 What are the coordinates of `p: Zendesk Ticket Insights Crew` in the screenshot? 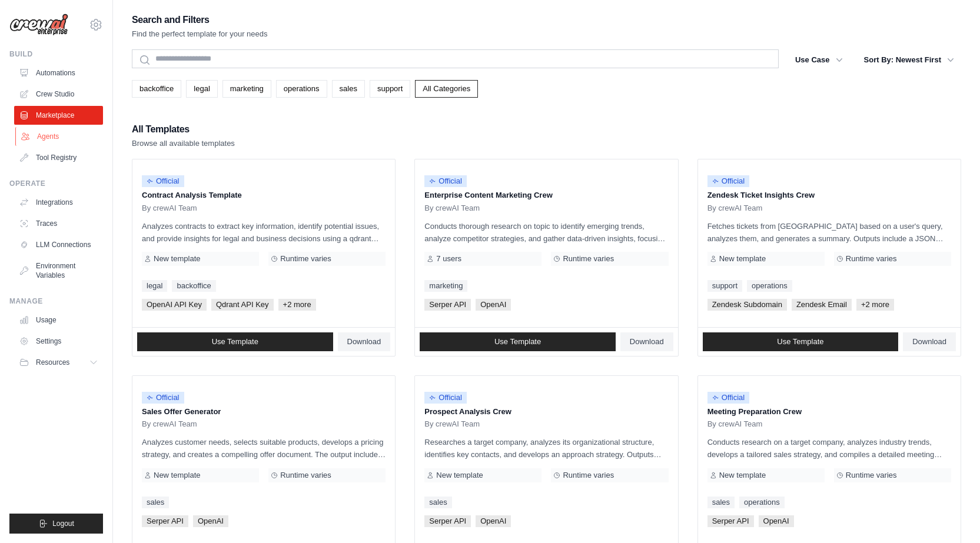 It's located at (829, 195).